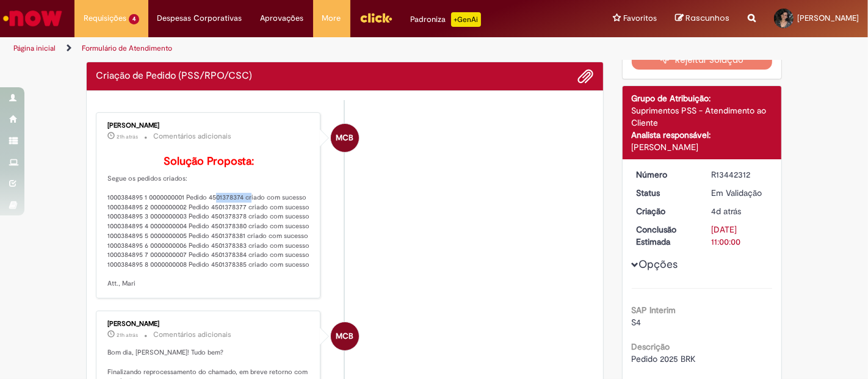  Describe the element at coordinates (127, 136) in the screenshot. I see `time: 27/08/2025 11:27:08` at that location.